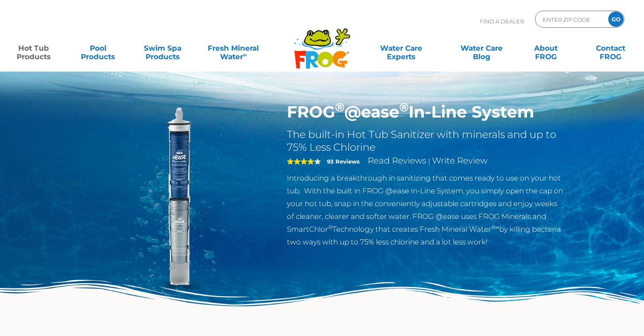 The image size is (644, 336). I want to click on a: Write Review, so click(460, 160).